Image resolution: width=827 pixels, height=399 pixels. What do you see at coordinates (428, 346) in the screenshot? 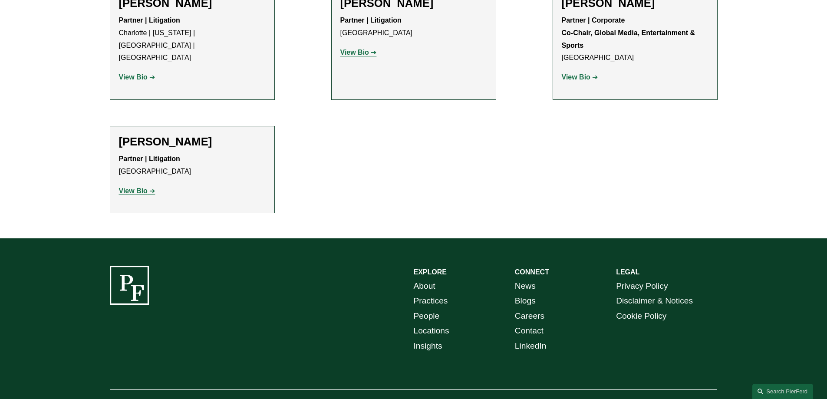
I see `a: Insights` at bounding box center [428, 346].